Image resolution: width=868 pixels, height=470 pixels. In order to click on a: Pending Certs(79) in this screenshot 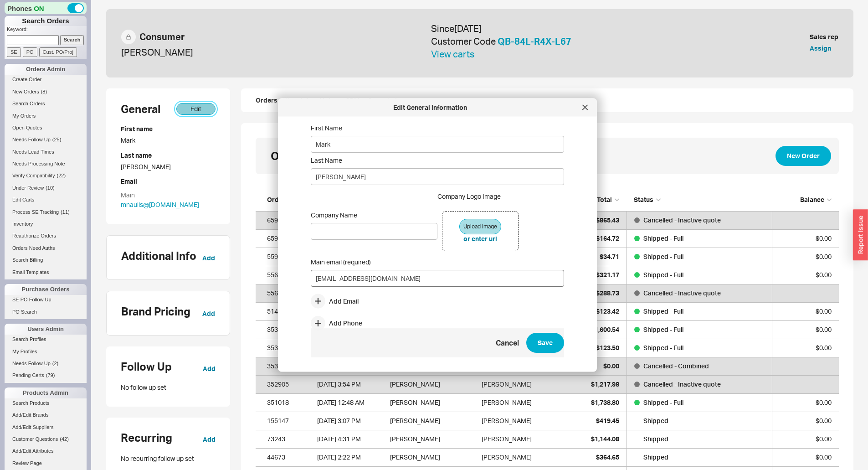, I will do `click(46, 375)`.